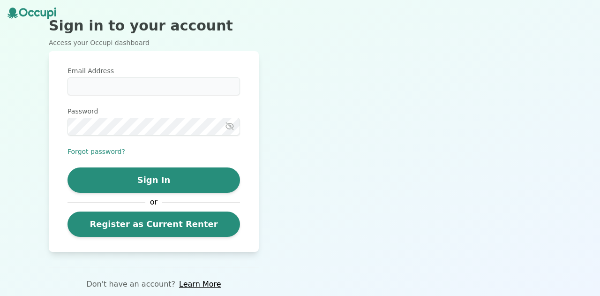 This screenshot has height=296, width=600. What do you see at coordinates (131, 284) in the screenshot?
I see `p: Don't have an account?` at bounding box center [131, 284].